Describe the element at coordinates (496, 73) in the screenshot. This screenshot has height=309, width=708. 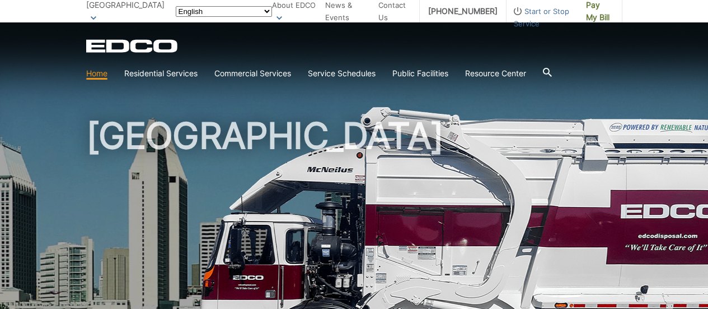
I see `a: Resource Center` at that location.